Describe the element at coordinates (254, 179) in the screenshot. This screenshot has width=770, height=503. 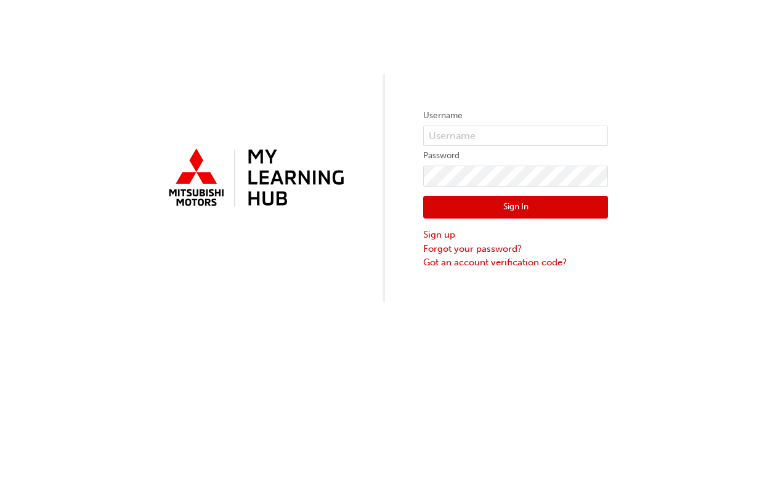
I see `img: mmal` at that location.